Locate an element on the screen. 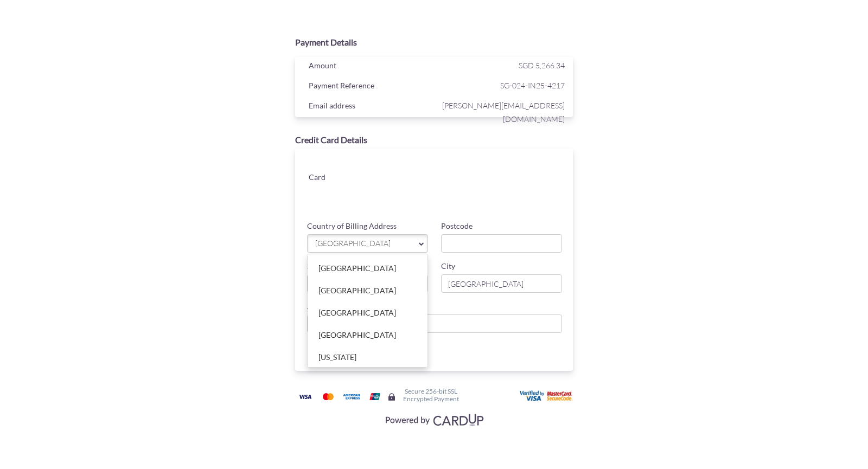 The image size is (868, 469). div: Card is located at coordinates (334, 179).